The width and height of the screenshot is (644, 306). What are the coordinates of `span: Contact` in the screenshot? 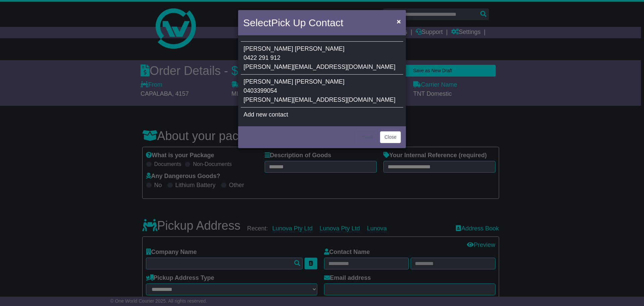 It's located at (326, 22).